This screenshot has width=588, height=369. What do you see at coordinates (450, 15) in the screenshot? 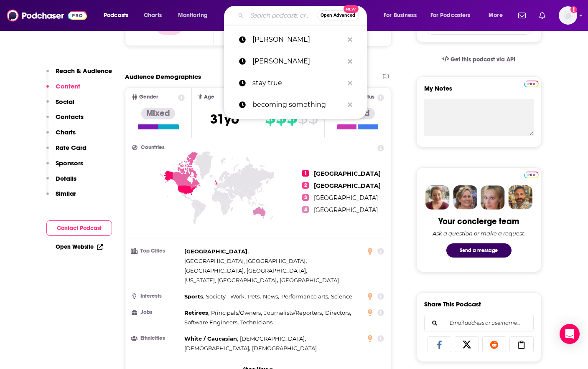
I see `span: For Podcasters` at bounding box center [450, 15].